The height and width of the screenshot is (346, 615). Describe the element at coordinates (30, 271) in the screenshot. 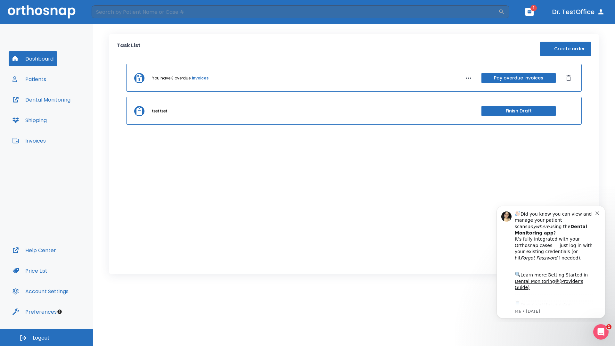

I see `button: Price List` at that location.